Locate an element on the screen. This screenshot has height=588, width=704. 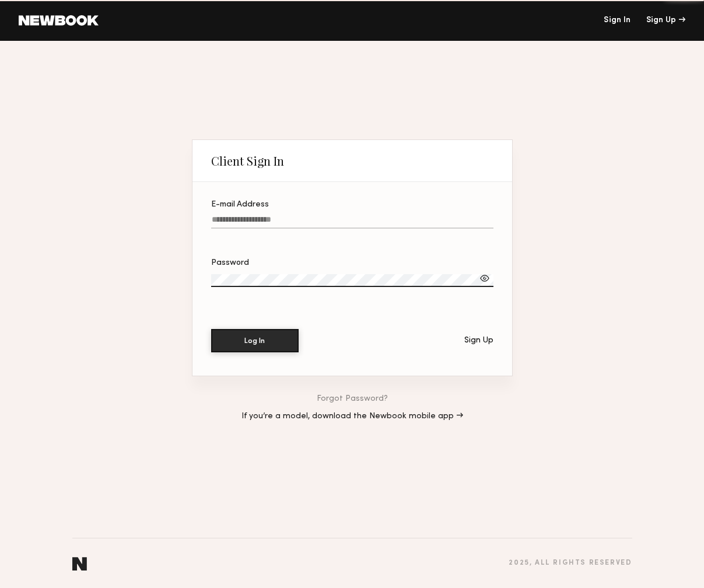
button: Log In is located at coordinates (255, 341).